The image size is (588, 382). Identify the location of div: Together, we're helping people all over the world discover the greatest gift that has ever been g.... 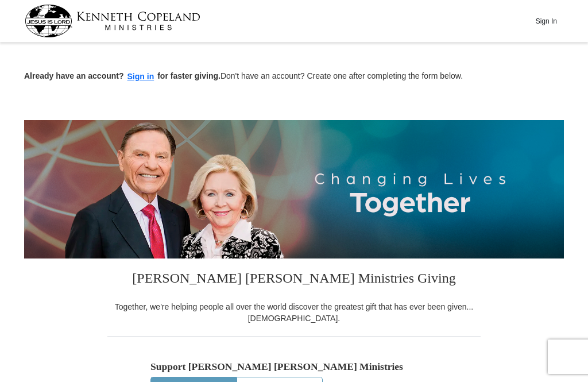
(294, 312).